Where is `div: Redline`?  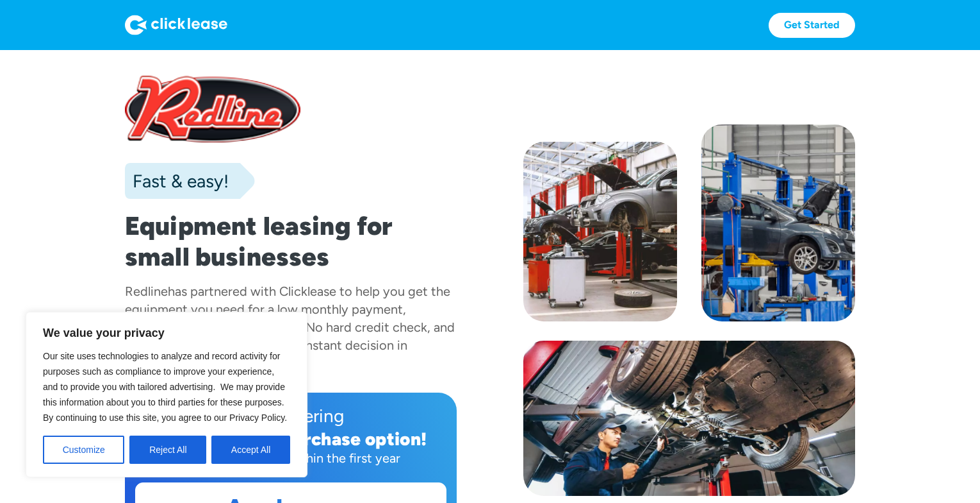
div: Redline is located at coordinates (146, 291).